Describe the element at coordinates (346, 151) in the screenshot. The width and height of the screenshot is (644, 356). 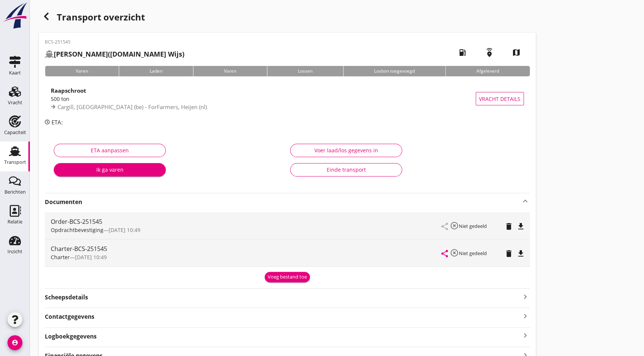
I see `button: Voer laad/los gegevens in` at that location.